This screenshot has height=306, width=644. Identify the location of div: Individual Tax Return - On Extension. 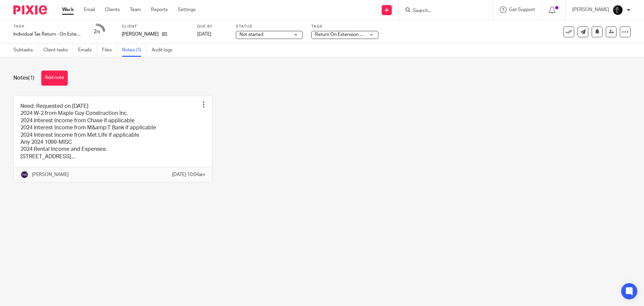
(47, 34).